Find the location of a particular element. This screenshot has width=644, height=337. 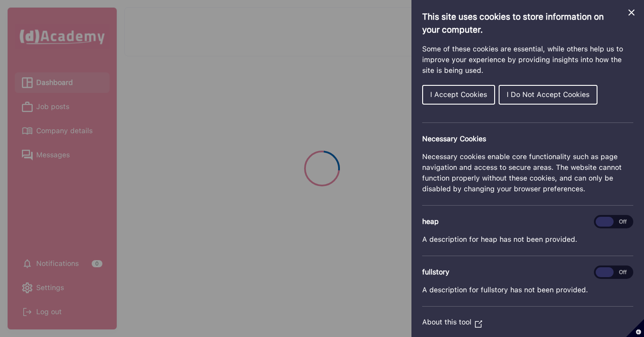

p: A description for heap has not been provided. is located at coordinates (527, 240).